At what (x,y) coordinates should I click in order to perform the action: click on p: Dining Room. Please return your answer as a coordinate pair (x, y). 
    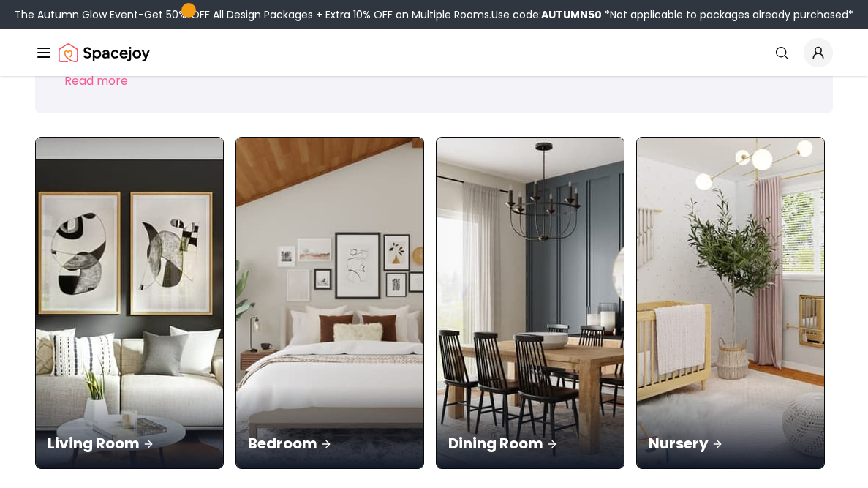
    Looking at the image, I should click on (530, 443).